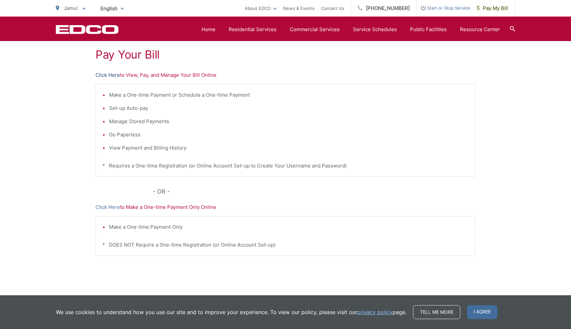  Describe the element at coordinates (253, 29) in the screenshot. I see `a: Residential Services` at that location.